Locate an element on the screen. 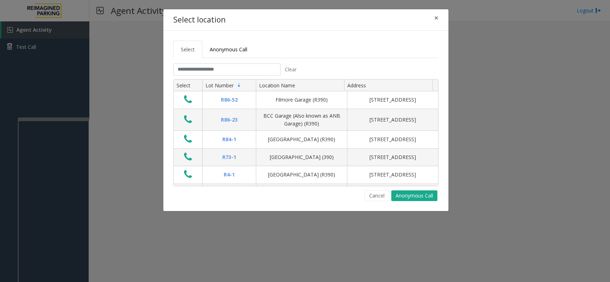  h4: Select location is located at coordinates (199, 20).